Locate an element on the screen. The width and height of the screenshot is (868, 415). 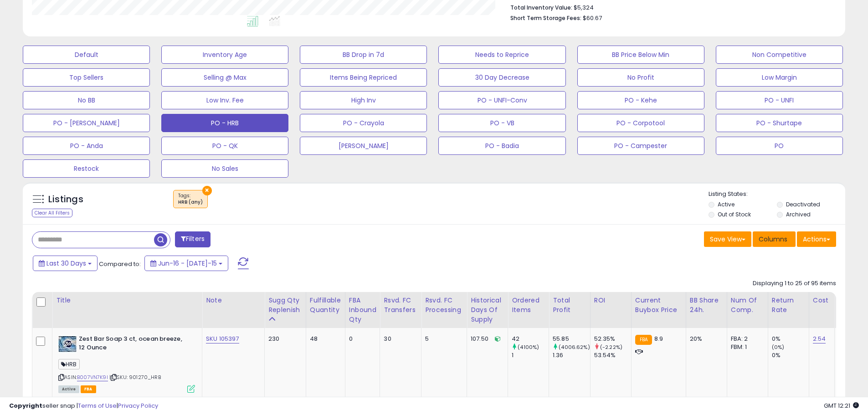
span: 8.9 is located at coordinates (659, 339).